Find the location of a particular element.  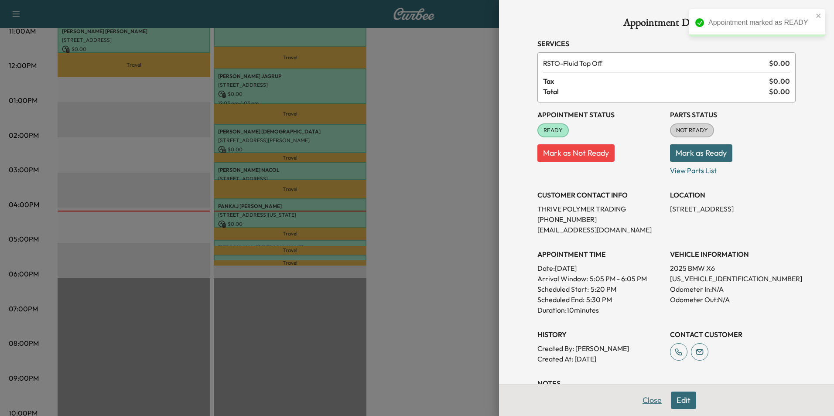

p: Odometer Out: N/A is located at coordinates (732, 300).